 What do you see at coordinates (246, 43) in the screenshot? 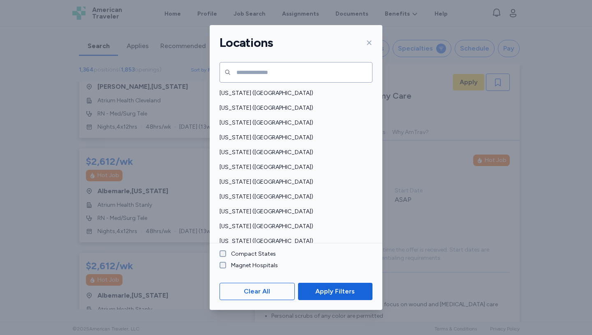
I see `h1: Locations` at bounding box center [246, 43].